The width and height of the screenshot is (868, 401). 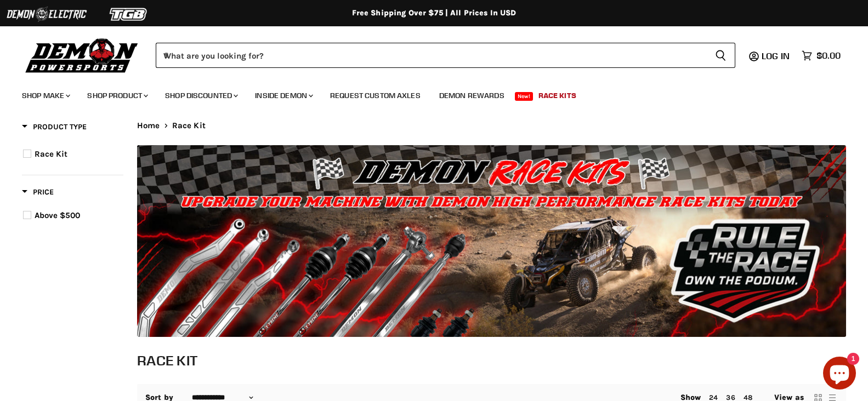 I want to click on a: Inside Demon, so click(x=283, y=95).